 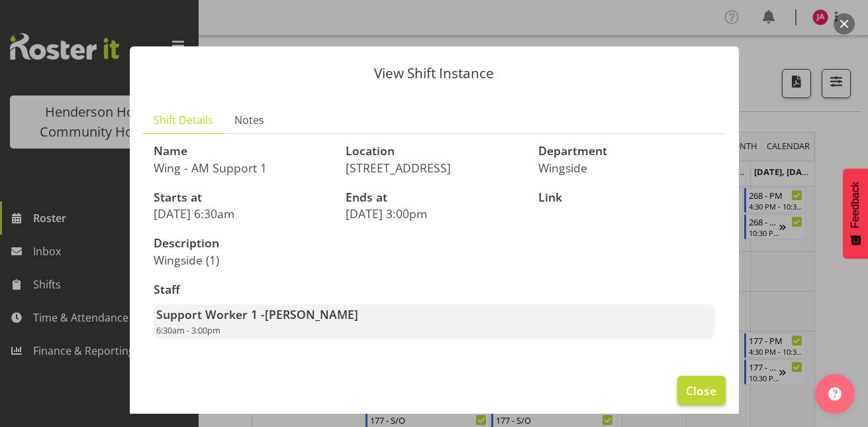 I want to click on p: Wingside (1), so click(x=290, y=260).